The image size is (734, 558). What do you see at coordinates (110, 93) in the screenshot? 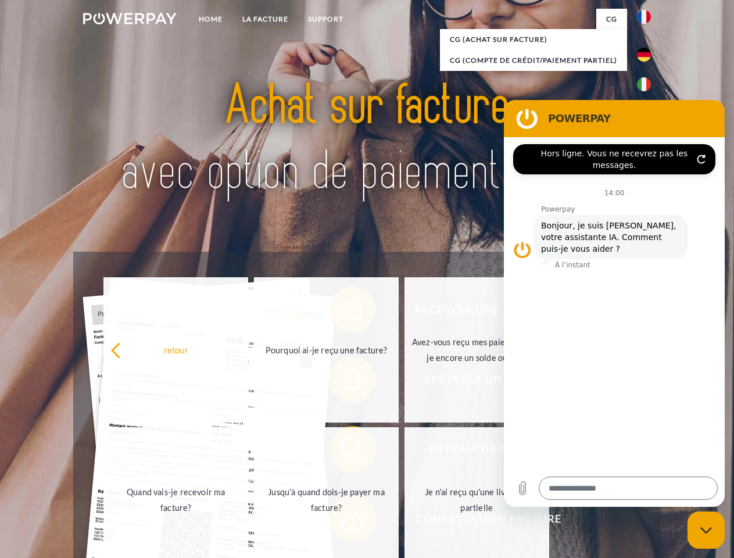
I see `p: 14:00` at bounding box center [110, 93].